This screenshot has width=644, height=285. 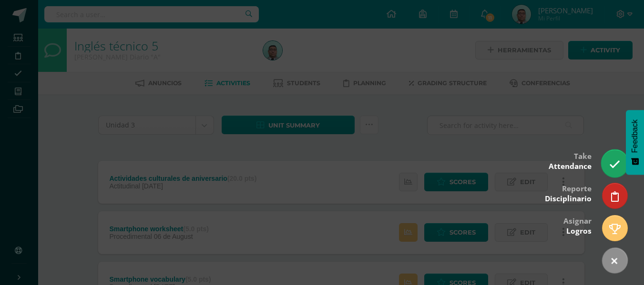 I want to click on span: Feedback, so click(x=635, y=136).